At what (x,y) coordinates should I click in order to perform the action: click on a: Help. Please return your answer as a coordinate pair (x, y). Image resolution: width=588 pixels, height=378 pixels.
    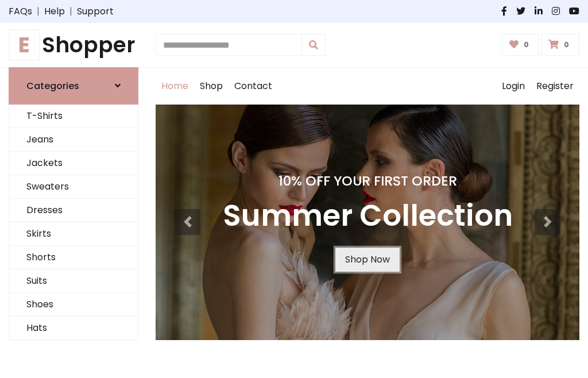
    Looking at the image, I should click on (54, 11).